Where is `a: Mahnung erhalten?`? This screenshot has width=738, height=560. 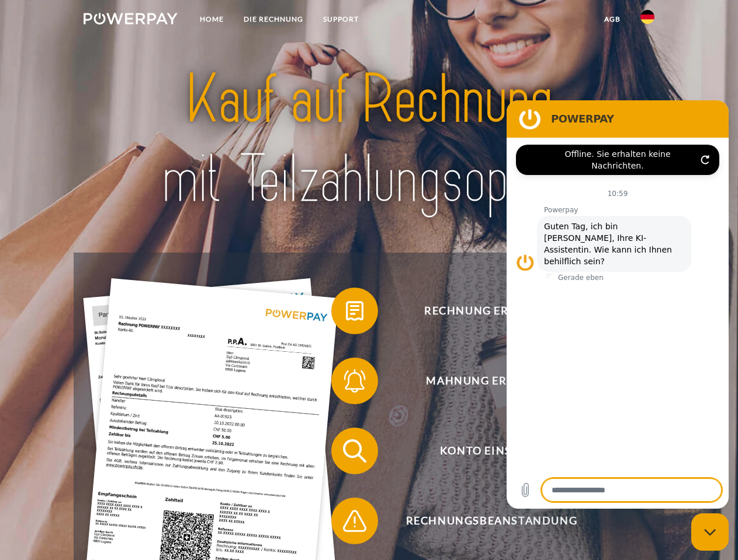 a: Mahnung erhalten? is located at coordinates (483, 382).